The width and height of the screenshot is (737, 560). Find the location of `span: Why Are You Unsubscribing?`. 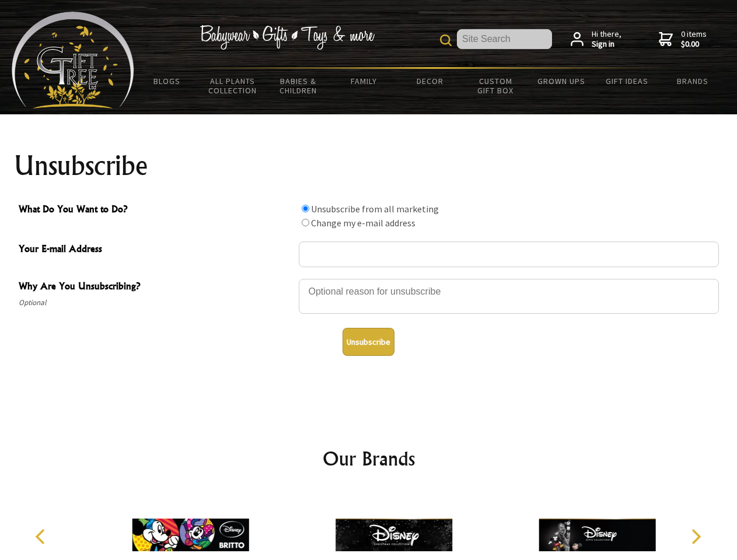

span: Why Are You Unsubscribing? is located at coordinates (156, 287).